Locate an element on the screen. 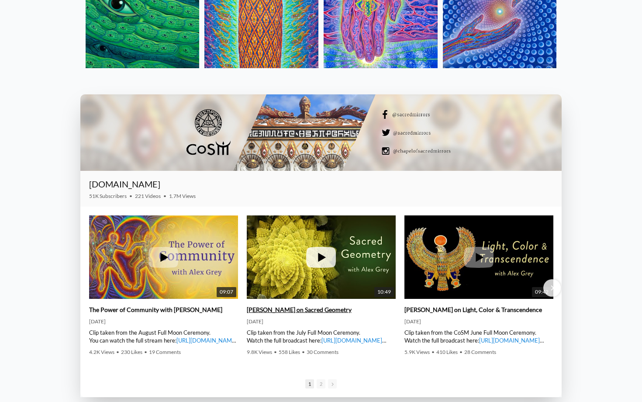  span: 558 Likes is located at coordinates (289, 351).